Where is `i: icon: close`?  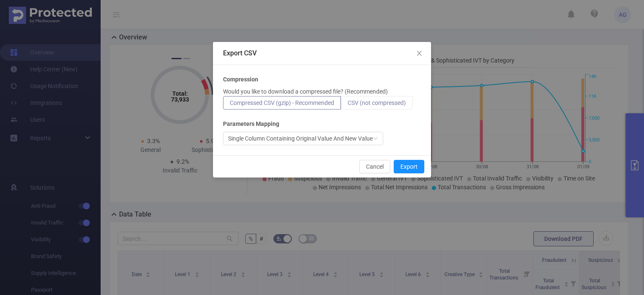 i: icon: close is located at coordinates (419, 53).